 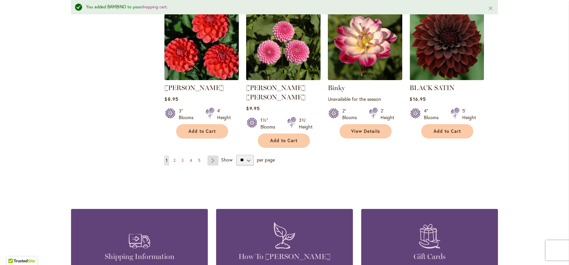 I want to click on a: View Details, so click(x=365, y=131).